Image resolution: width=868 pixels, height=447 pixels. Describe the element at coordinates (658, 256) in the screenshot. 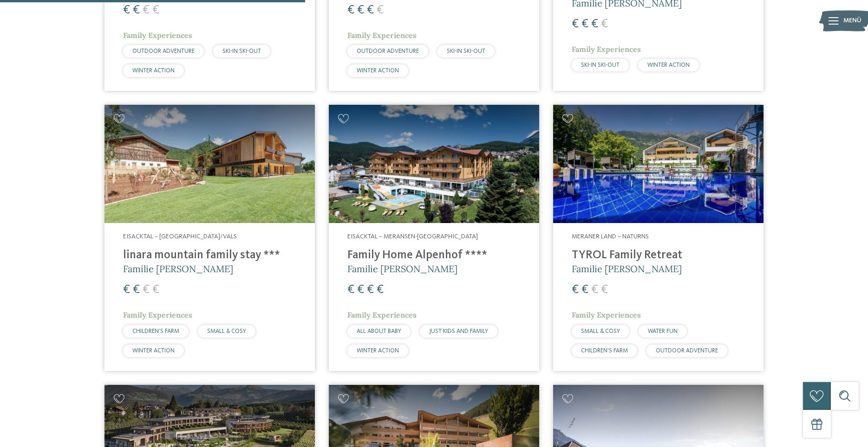

I see `h4: TYROL Family Retreat` at that location.